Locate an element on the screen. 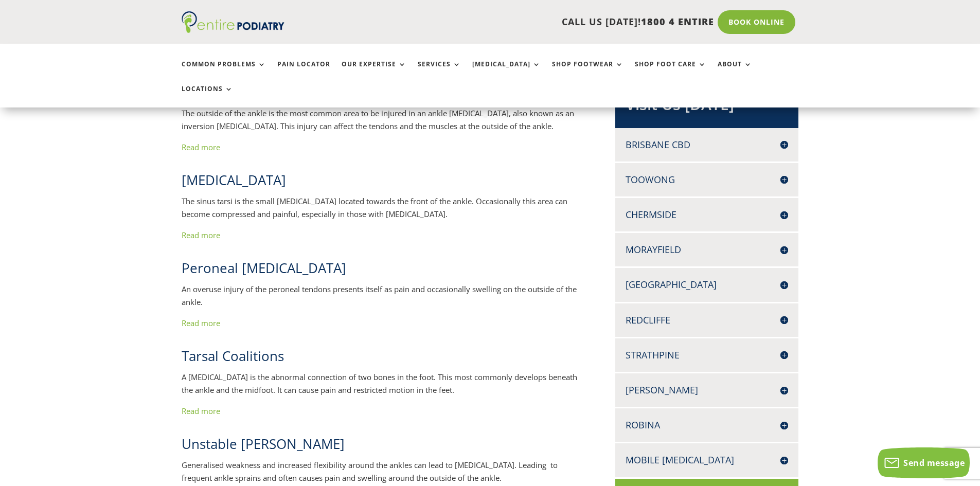  span: Tarsal Coalitions is located at coordinates (233, 356).